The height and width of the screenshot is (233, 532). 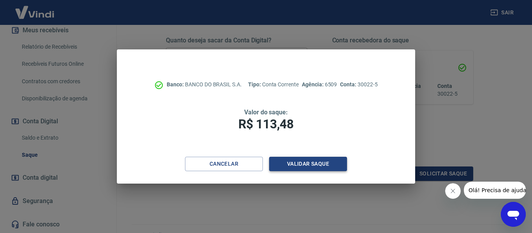 I want to click on img: logo_orange.svg, so click(x=16, y=16).